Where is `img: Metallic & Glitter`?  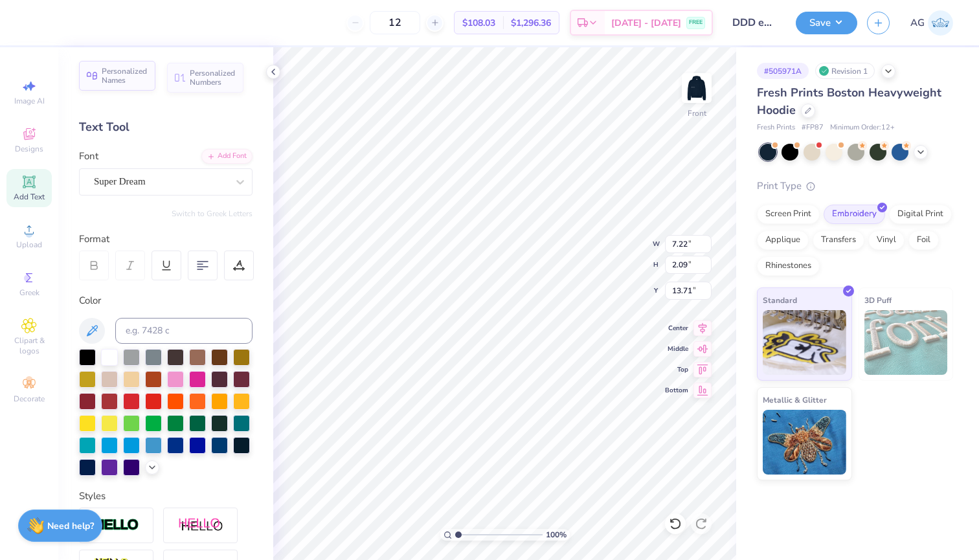
img: Metallic & Glitter is located at coordinates (805, 442).